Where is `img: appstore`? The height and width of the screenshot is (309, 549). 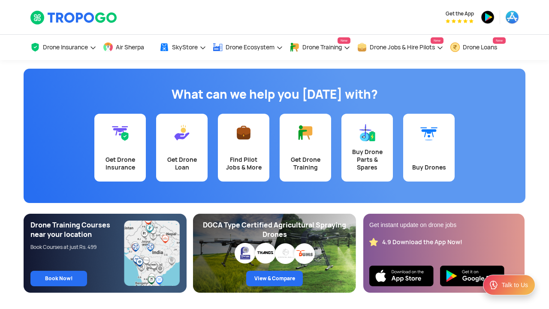
img: appstore is located at coordinates (512, 17).